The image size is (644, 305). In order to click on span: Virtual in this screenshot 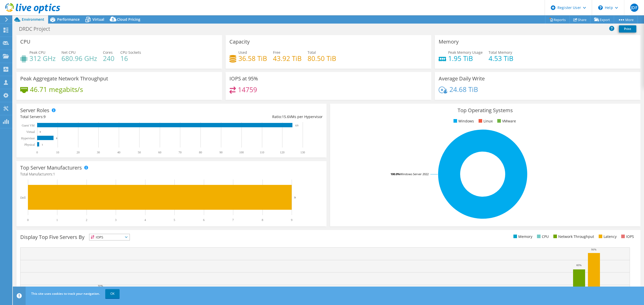, I will do `click(98, 19)`.